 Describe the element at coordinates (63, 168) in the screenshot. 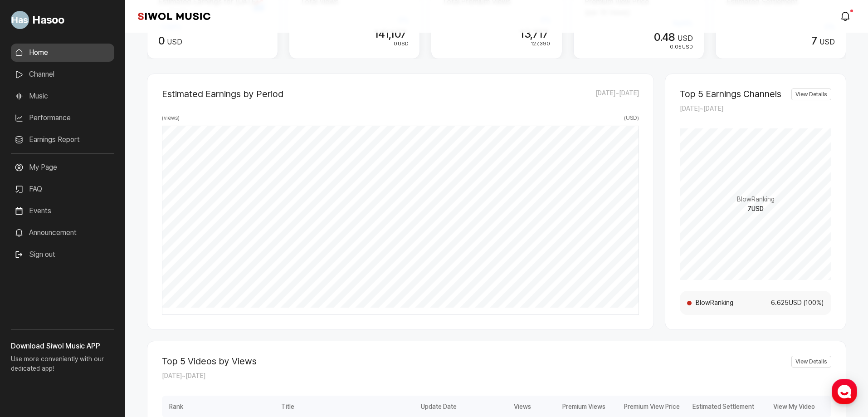

I see `a: My Page` at that location.